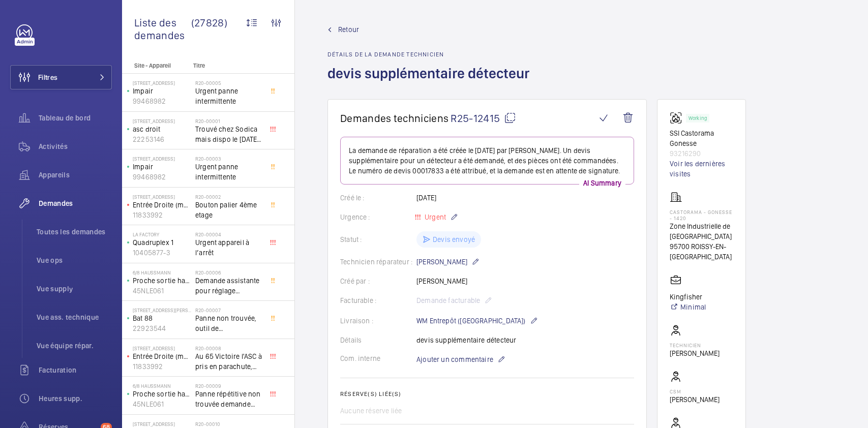  Describe the element at coordinates (75, 203) in the screenshot. I see `span: Demandes` at that location.